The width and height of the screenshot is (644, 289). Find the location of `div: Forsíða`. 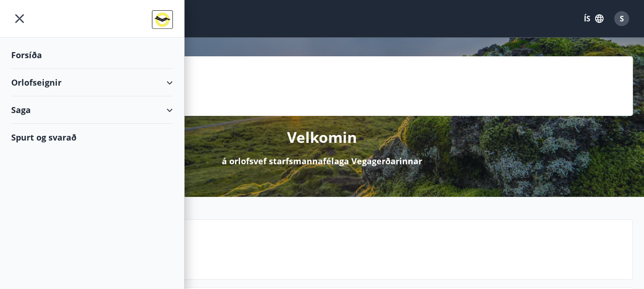

div: Forsíða is located at coordinates (92, 55).